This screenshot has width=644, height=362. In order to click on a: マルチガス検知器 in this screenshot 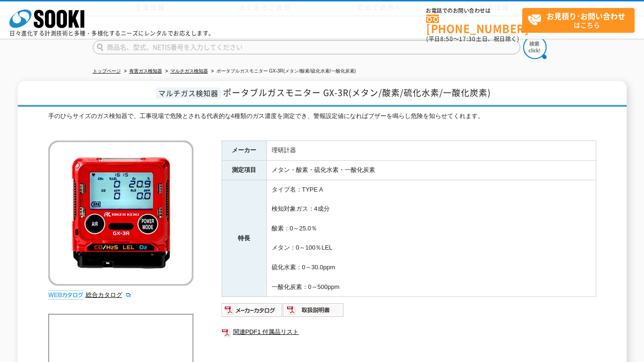, I will do `click(189, 71)`.